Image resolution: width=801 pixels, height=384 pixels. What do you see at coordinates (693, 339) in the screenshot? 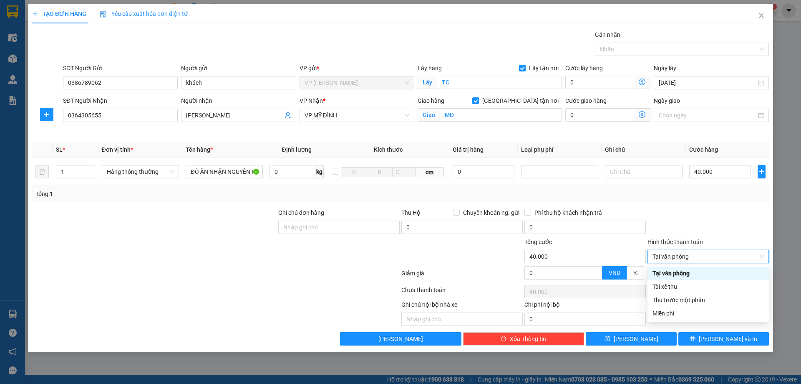
I see `span: printer` at bounding box center [693, 339].